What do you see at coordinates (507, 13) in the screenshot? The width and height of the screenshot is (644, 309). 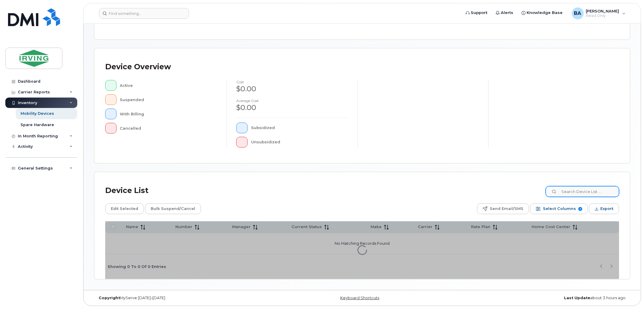 I see `span: Alerts` at bounding box center [507, 13].